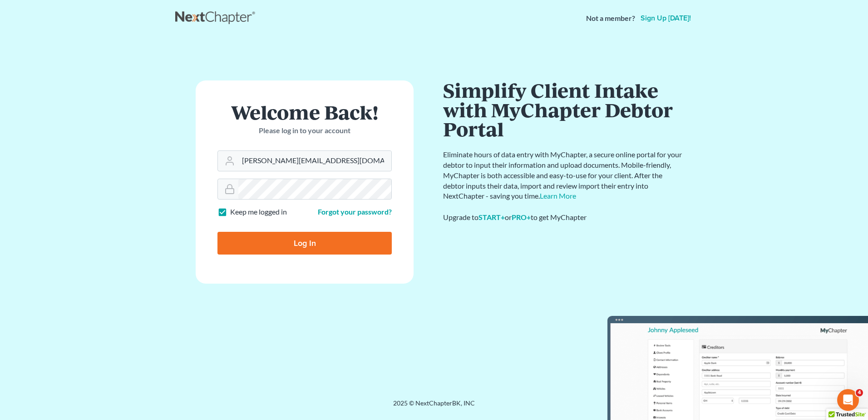 This screenshot has height=420, width=868. What do you see at coordinates (304, 131) in the screenshot?
I see `p: Please log in to your account` at bounding box center [304, 131].